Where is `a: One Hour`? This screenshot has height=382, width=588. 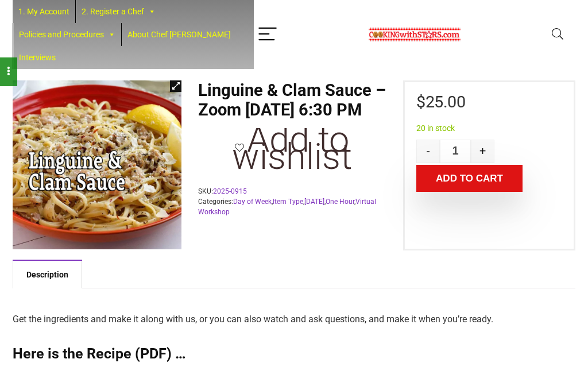 a: One Hour is located at coordinates (340, 201).